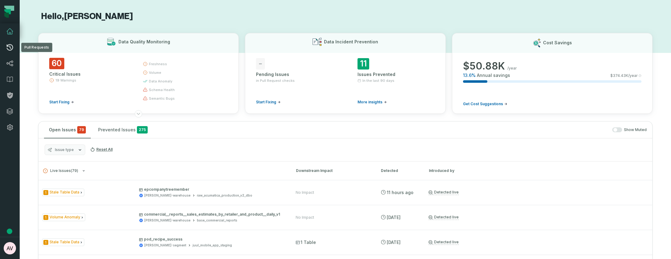  Describe the element at coordinates (10, 231) in the screenshot. I see `div: Tooltip anchor` at that location.